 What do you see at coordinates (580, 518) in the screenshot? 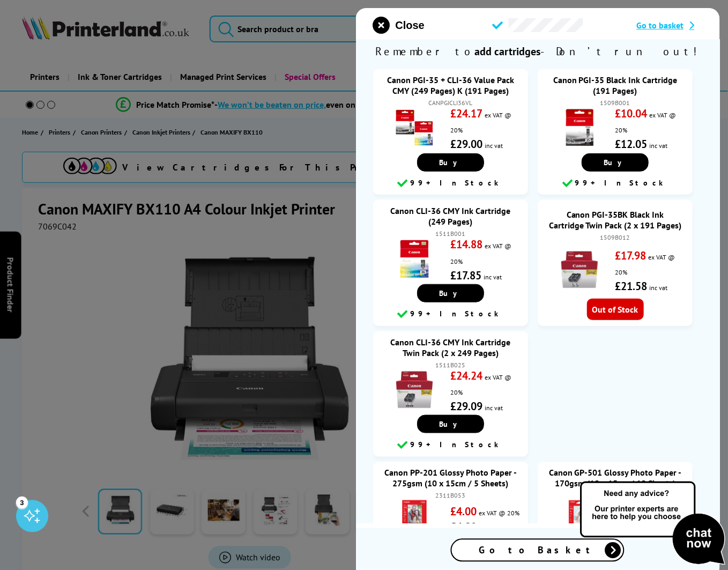
I see `img: Canon GP-501 Glossy Photo Paper - 170gsm (10 x 15cm / 10 Sheets)` at bounding box center [580, 518].